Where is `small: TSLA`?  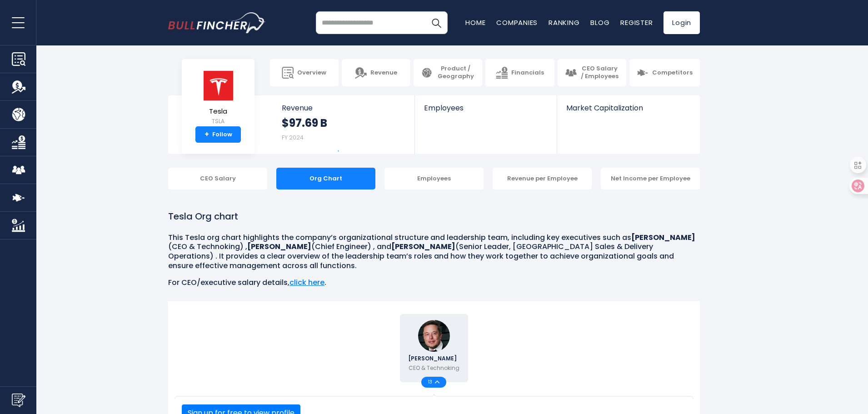
small: TSLA is located at coordinates (218, 121).